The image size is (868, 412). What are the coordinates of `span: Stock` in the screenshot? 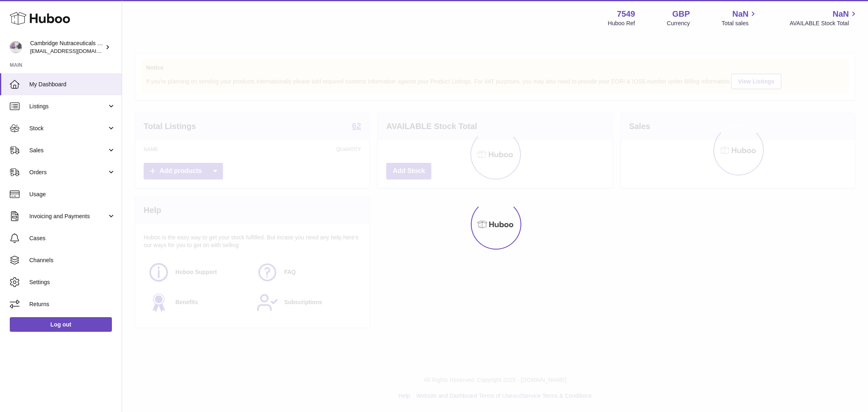 It's located at (68, 128).